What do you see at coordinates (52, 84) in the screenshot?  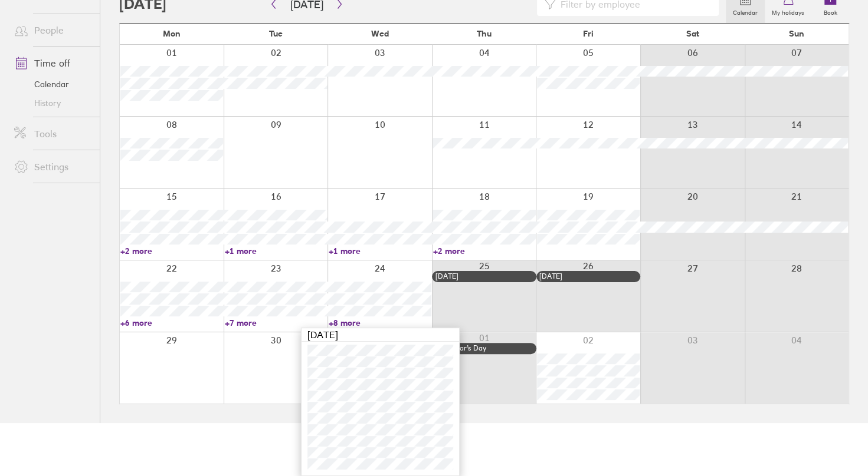 I see `a: Calendar` at bounding box center [52, 84].